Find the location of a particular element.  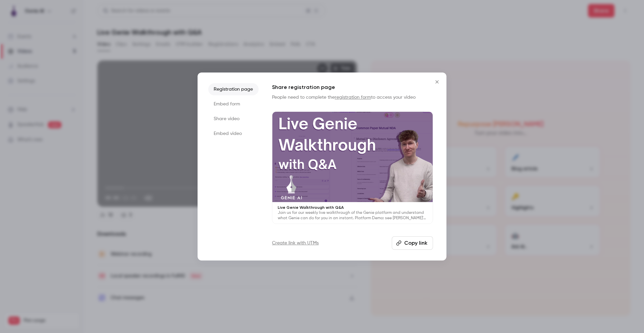

li: Embed form is located at coordinates (234, 104).